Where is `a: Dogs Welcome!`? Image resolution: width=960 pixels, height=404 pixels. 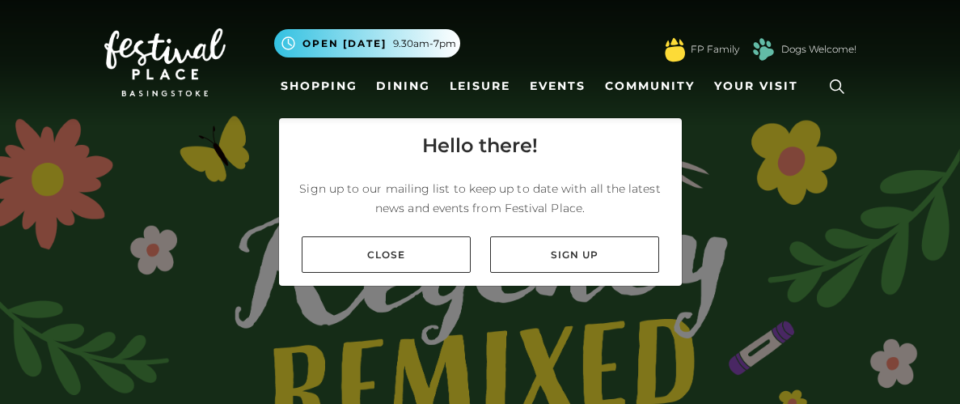 a: Dogs Welcome! is located at coordinates (818, 49).